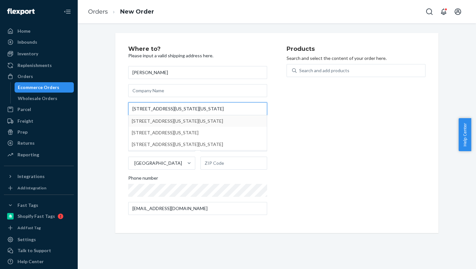  What do you see at coordinates (121, 12) in the screenshot?
I see `ol: breadcrumbs` at bounding box center [121, 12].